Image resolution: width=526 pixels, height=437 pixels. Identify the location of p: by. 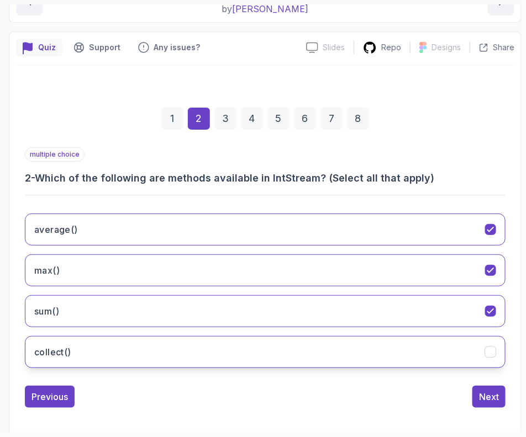
(265, 9).